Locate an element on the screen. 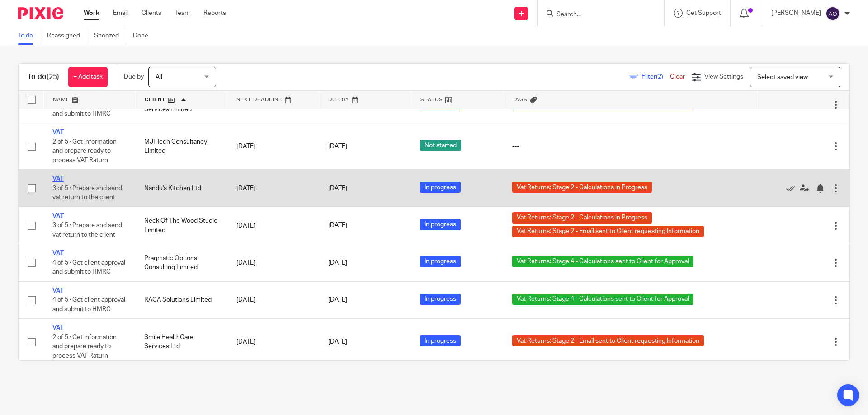  a: Team is located at coordinates (182, 13).